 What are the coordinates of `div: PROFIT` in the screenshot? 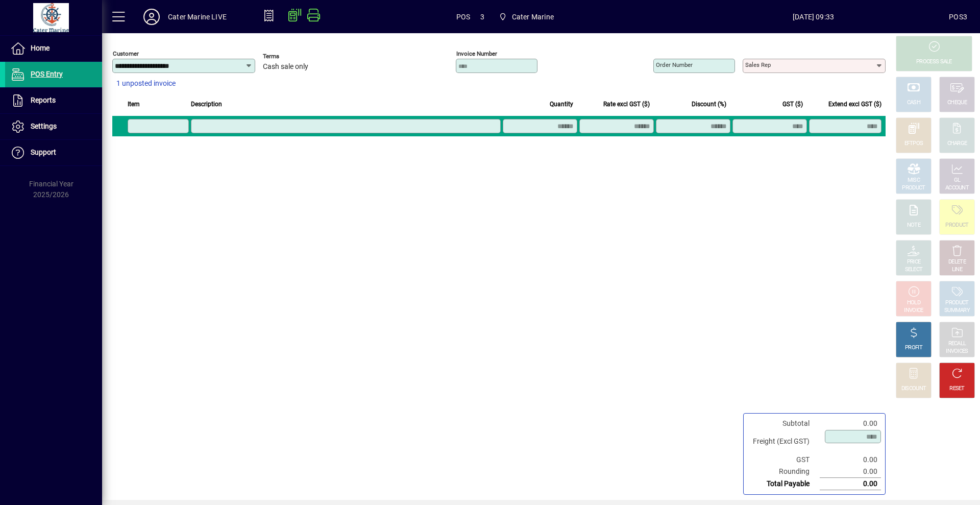 It's located at (913, 348).